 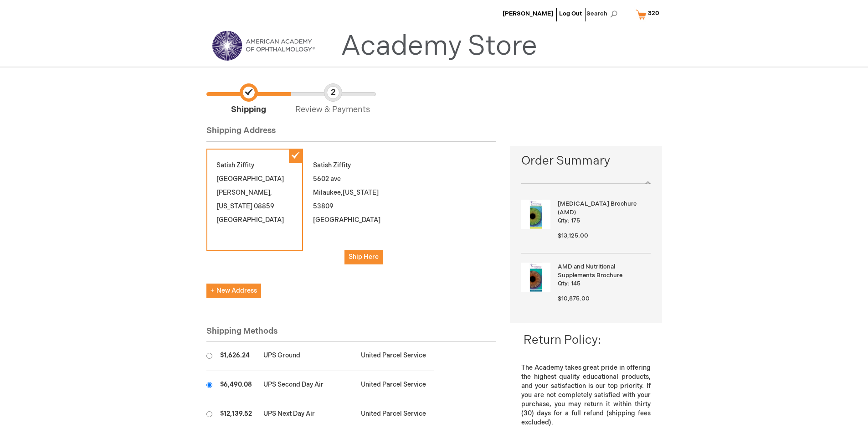 What do you see at coordinates (363, 257) in the screenshot?
I see `button: Ship Here` at bounding box center [363, 257].